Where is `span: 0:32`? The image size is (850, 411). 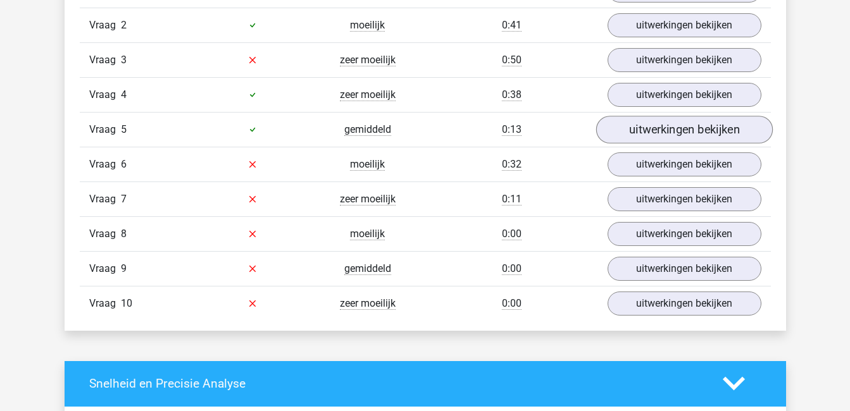
span: 0:32 is located at coordinates (511, 165).